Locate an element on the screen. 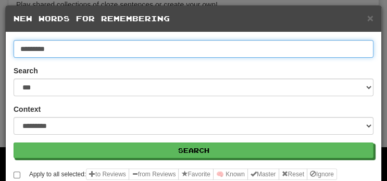  button: 🧠 Known is located at coordinates (230, 175).